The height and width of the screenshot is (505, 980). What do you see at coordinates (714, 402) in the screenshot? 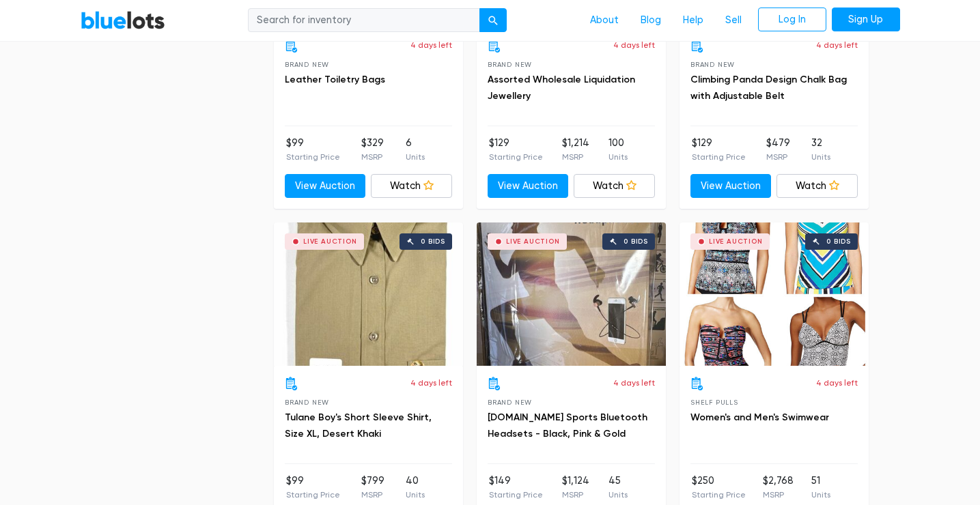
I see `span: Shelf Pulls` at bounding box center [714, 402].